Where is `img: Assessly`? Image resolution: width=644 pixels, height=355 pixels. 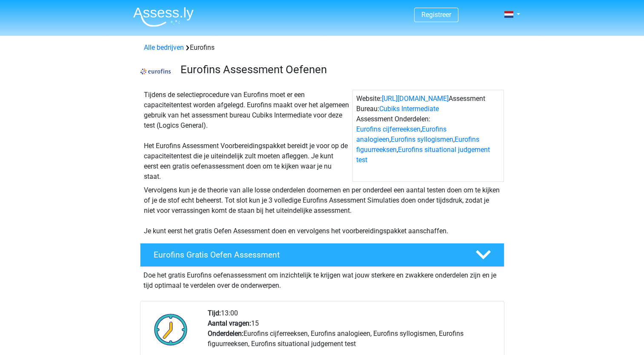
img: Assessly is located at coordinates (164, 17).